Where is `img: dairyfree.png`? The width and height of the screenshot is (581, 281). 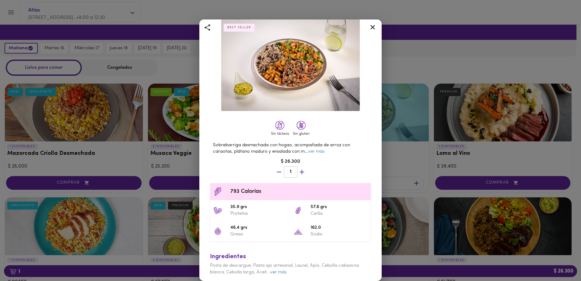 img: dairyfree.png is located at coordinates (280, 125).